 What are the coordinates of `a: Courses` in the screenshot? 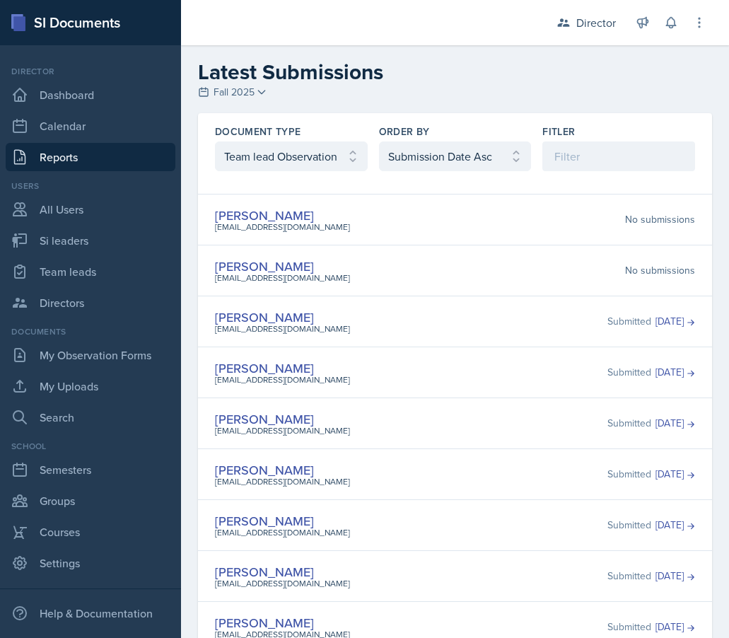 It's located at (90, 532).